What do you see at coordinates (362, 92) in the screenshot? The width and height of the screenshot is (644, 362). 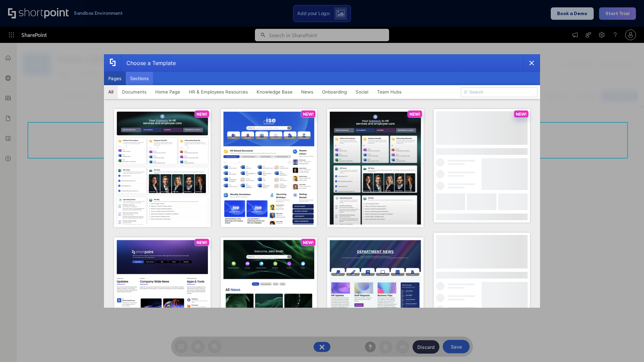 I see `button: Social` at bounding box center [362, 92].